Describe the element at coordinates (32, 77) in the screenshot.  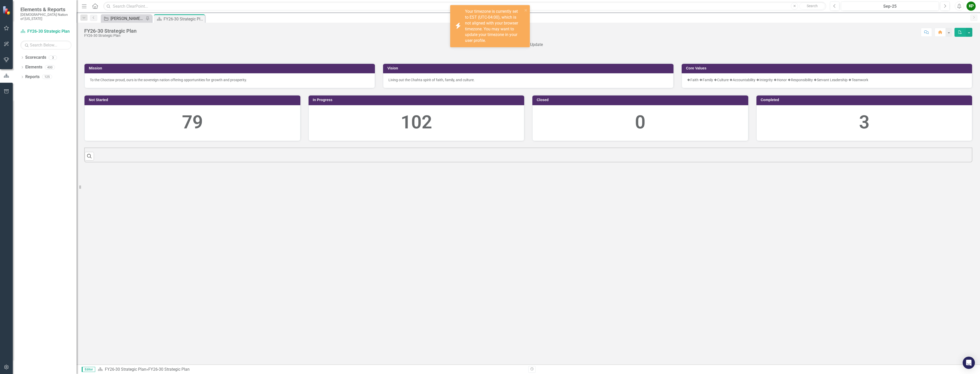
I see `a: Reports` at that location.